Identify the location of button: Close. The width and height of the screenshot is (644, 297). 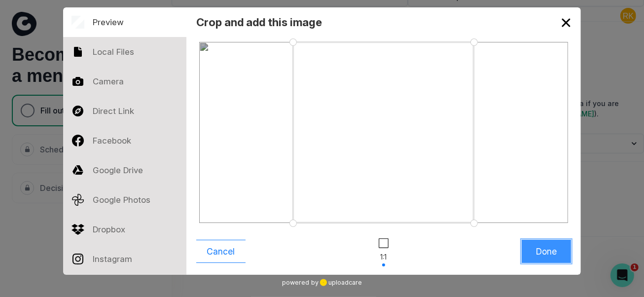
(566, 22).